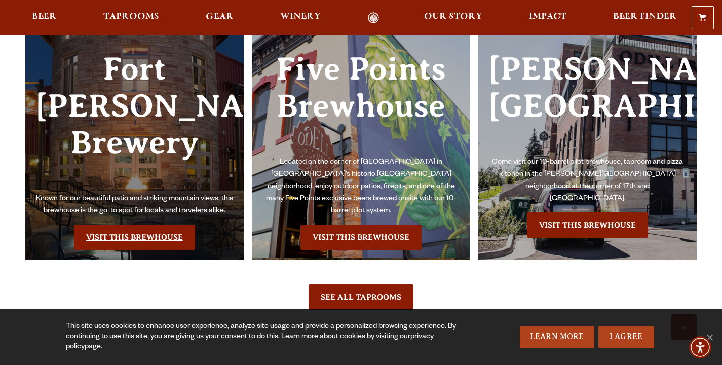  What do you see at coordinates (453, 18) in the screenshot?
I see `a: Our Story` at bounding box center [453, 18].